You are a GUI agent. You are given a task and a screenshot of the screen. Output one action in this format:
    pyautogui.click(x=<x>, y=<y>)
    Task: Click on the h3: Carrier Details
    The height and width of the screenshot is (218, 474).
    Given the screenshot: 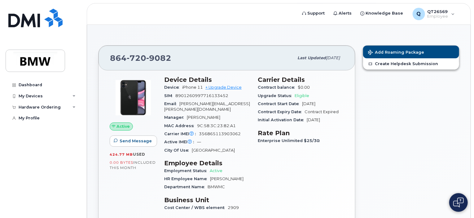 What is the action you would take?
    pyautogui.click(x=301, y=80)
    